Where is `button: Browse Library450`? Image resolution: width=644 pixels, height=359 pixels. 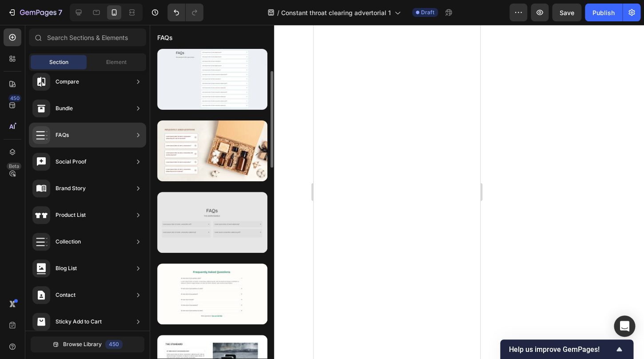
button: Browse Library450 is located at coordinates (87, 344).